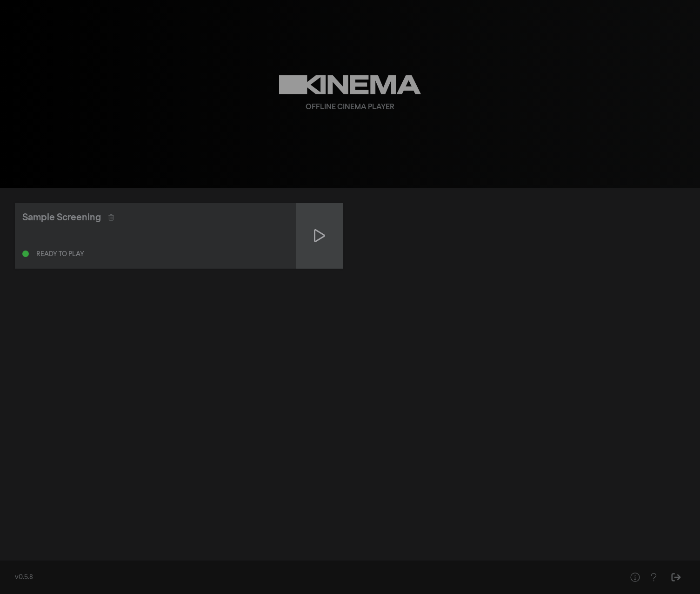  What do you see at coordinates (310, 577) in the screenshot?
I see `div: v0.5.8` at bounding box center [310, 577].